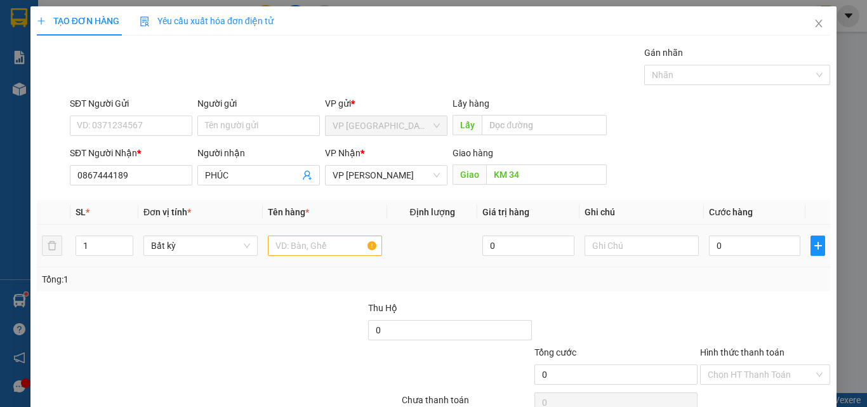  What do you see at coordinates (189, 279) in the screenshot?
I see `div: Tổng: 1` at bounding box center [189, 279].